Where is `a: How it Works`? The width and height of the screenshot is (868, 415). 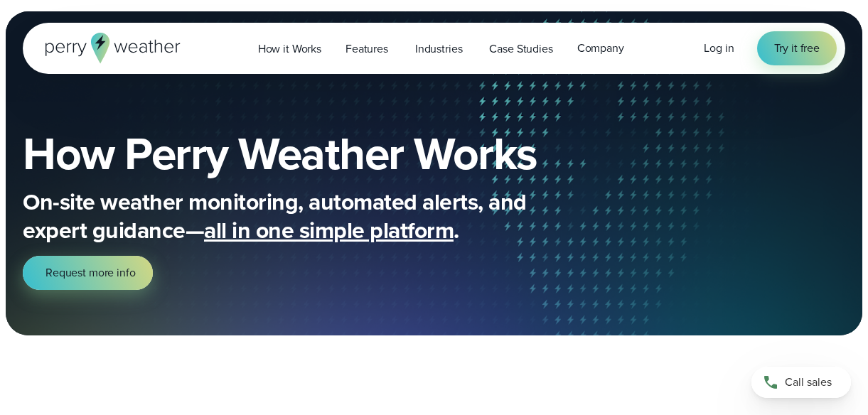
a: How it Works is located at coordinates (290, 48).